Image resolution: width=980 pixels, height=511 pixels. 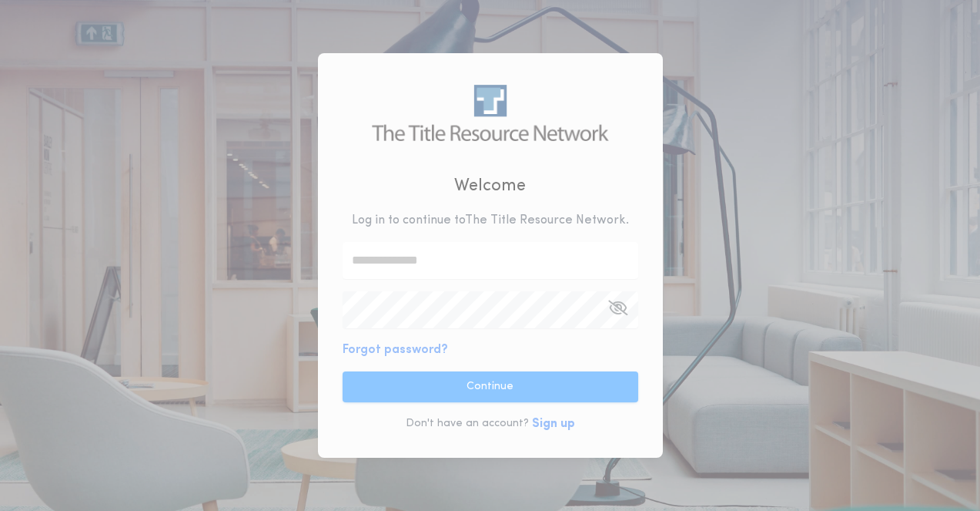 I want to click on button: Continue, so click(x=490, y=387).